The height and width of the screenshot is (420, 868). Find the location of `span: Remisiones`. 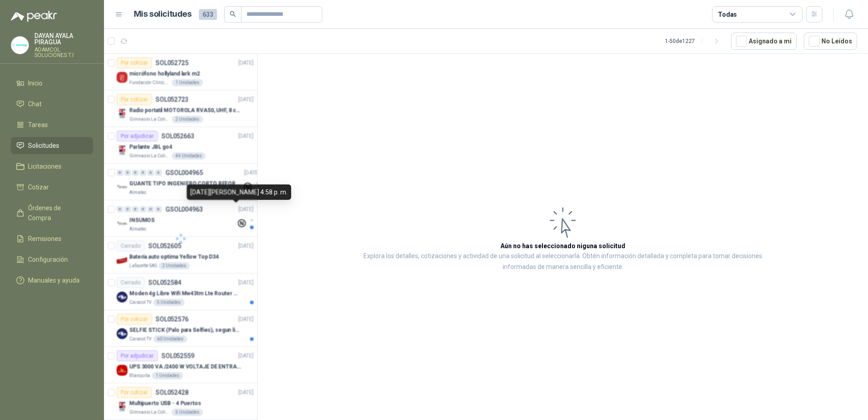

span: Remisiones is located at coordinates (45, 239).